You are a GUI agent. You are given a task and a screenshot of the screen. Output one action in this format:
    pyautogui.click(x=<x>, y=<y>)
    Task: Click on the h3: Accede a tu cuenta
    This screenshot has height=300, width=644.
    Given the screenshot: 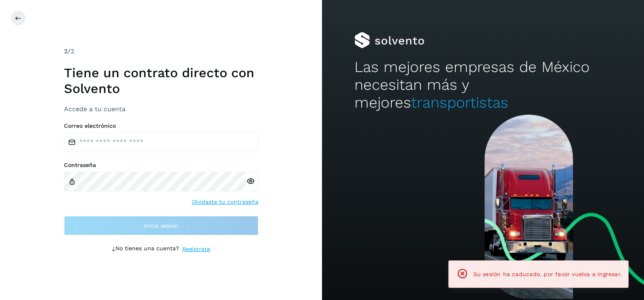 What is the action you would take?
    pyautogui.click(x=161, y=109)
    